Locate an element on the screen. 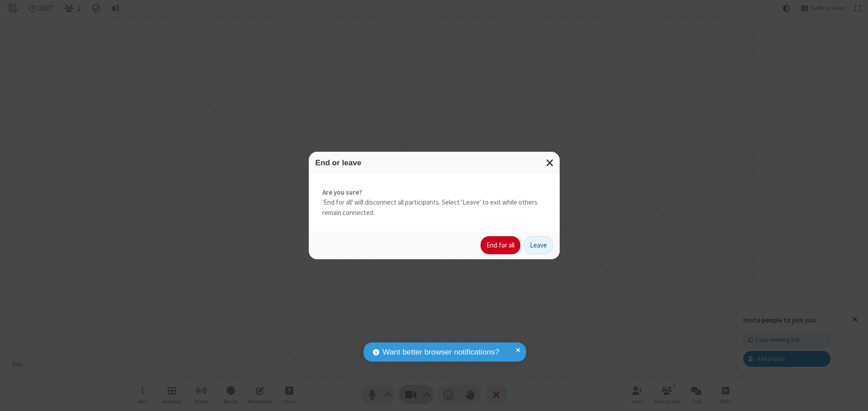  h3: End or leave is located at coordinates (434, 162).